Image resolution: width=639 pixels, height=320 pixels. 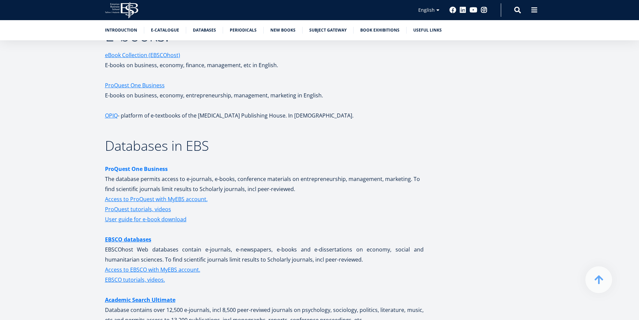 What do you see at coordinates (143, 55) in the screenshot?
I see `a: eBook Collection (EBSCOhost)` at bounding box center [143, 55].